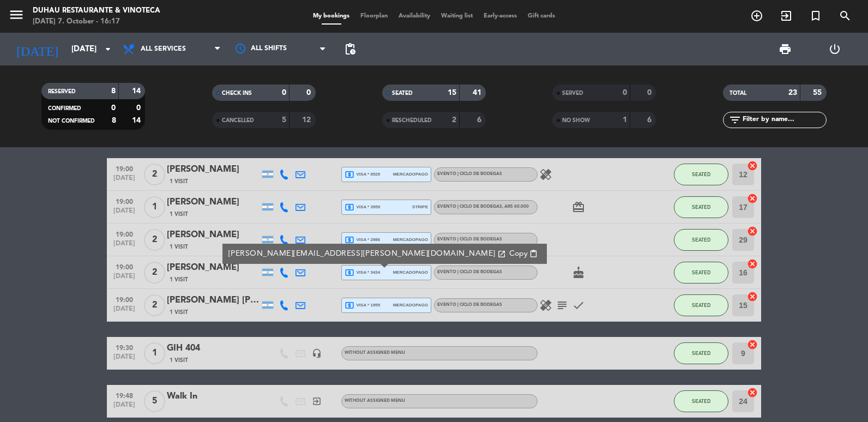  I want to click on span: CONFIRMED, so click(64, 109).